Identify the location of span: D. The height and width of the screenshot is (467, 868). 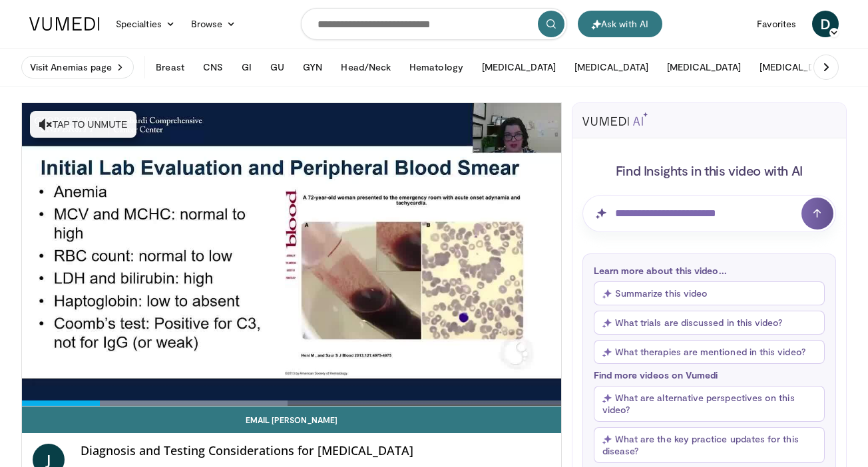
(826, 24).